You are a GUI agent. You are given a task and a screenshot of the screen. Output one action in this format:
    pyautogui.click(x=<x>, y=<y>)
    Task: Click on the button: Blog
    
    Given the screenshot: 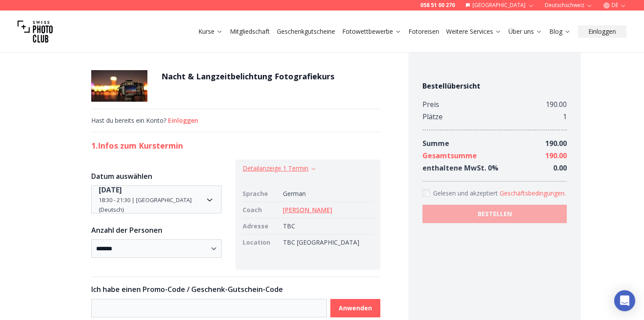 What is the action you would take?
    pyautogui.click(x=560, y=31)
    